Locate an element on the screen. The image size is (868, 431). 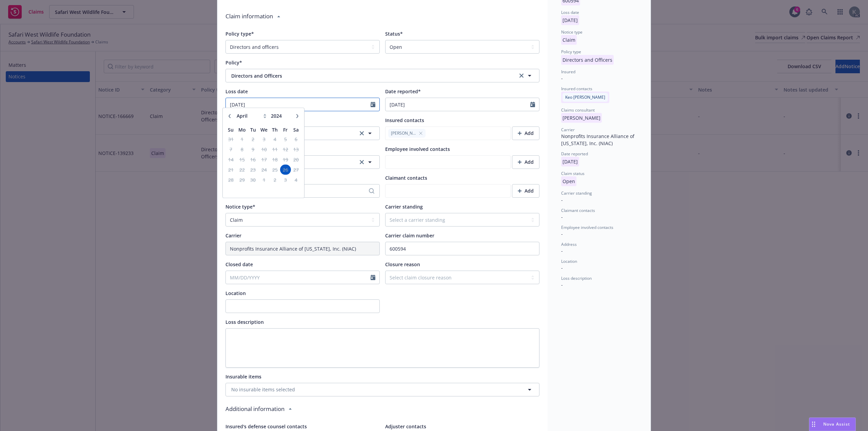
span: Notice type is located at coordinates (572, 32).